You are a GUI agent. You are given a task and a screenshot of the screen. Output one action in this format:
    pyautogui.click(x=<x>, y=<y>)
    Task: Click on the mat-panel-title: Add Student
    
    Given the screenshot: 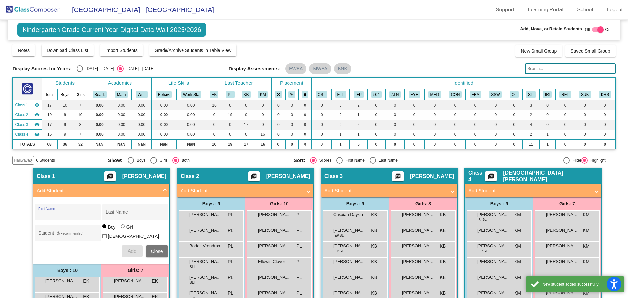 What is the action you would take?
    pyautogui.click(x=385, y=191)
    